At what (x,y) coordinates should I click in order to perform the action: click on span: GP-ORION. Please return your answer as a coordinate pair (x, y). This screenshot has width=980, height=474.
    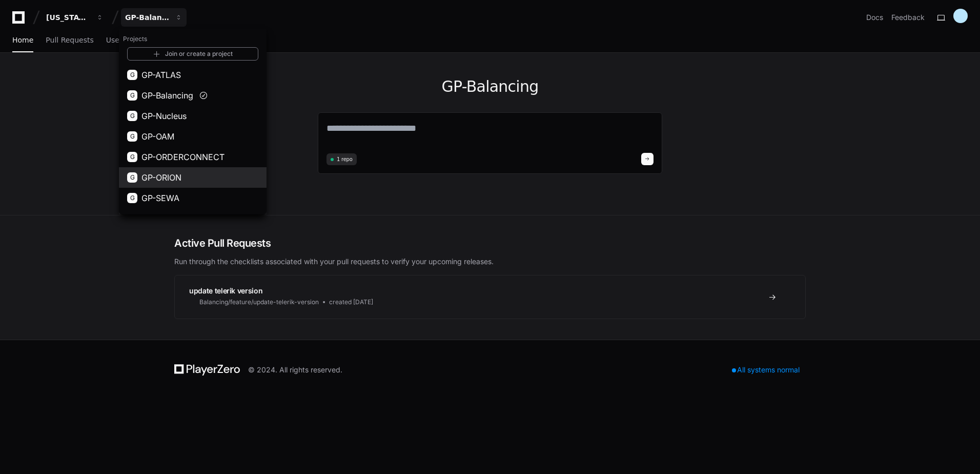
    Looking at the image, I should click on (162, 177).